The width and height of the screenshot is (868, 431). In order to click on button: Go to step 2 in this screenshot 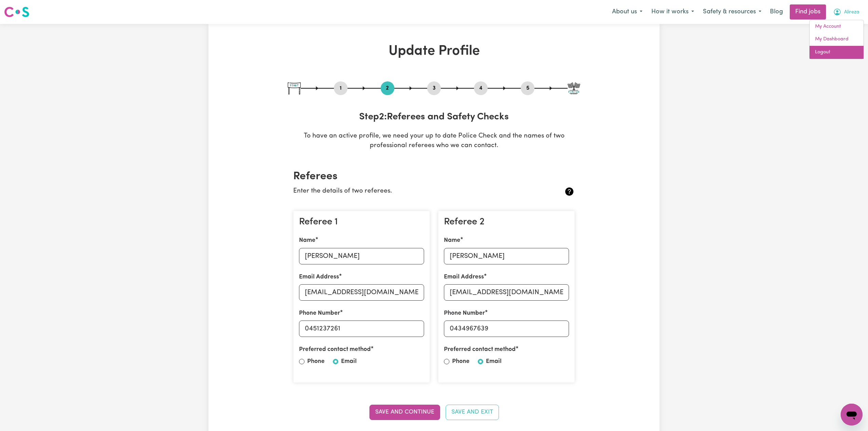, I will do `click(388, 88)`.